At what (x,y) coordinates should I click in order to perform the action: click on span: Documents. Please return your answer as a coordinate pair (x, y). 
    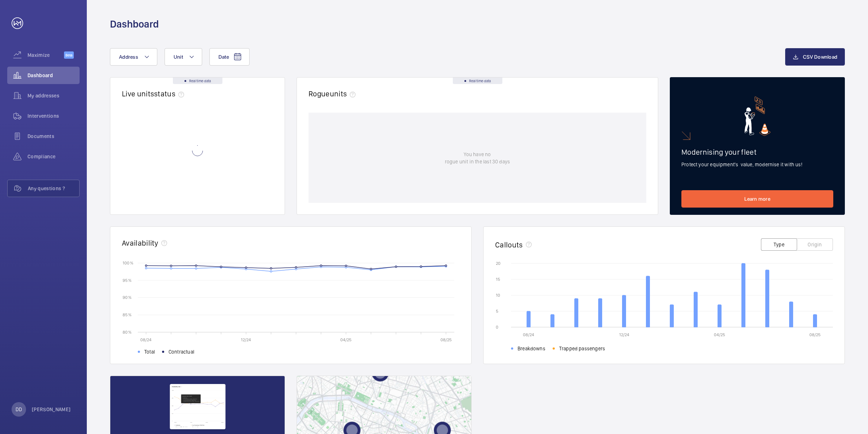
    Looking at the image, I should click on (53, 136).